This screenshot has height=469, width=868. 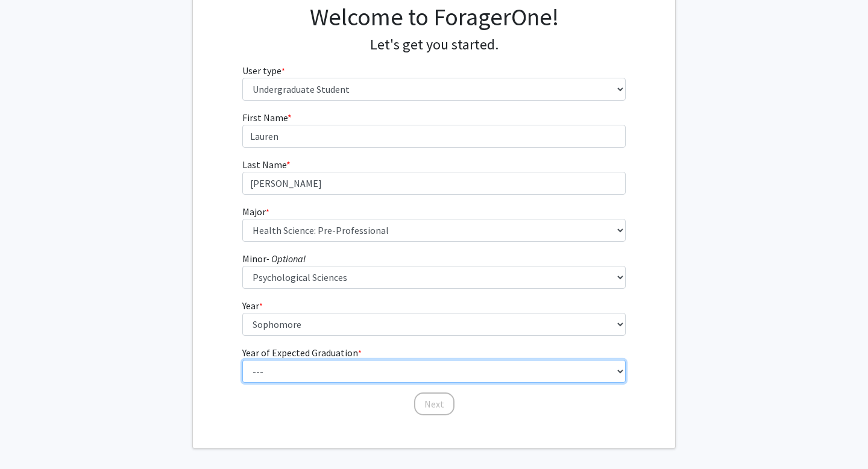 I want to click on button: Next, so click(x=434, y=404).